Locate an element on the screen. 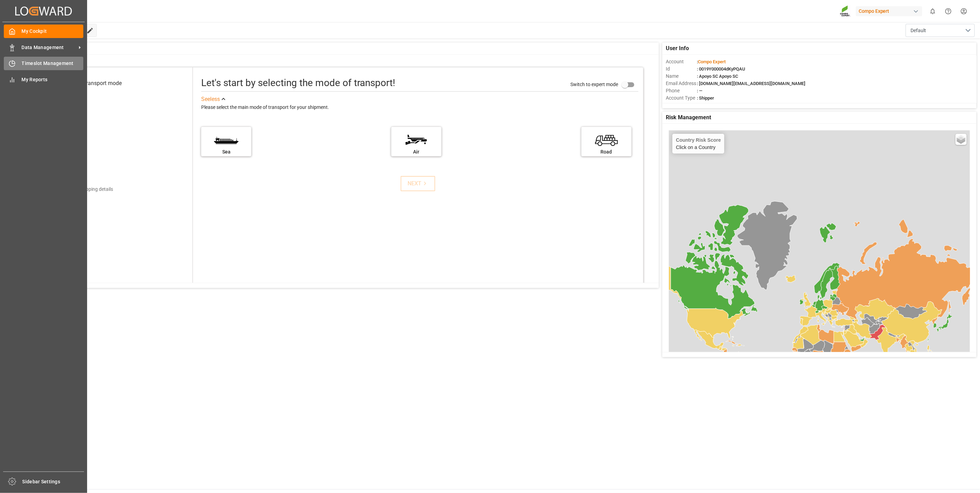  span: My Cockpit is located at coordinates (52, 31).